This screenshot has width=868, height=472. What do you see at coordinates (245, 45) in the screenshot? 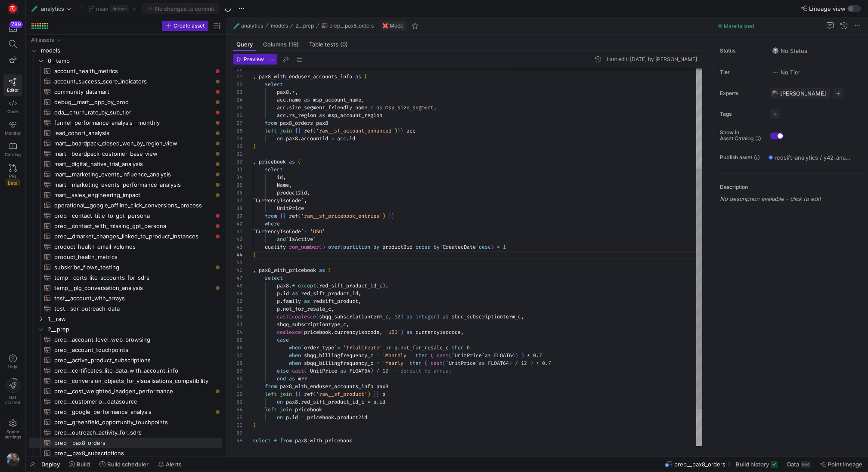
I see `span: Query` at bounding box center [245, 45].